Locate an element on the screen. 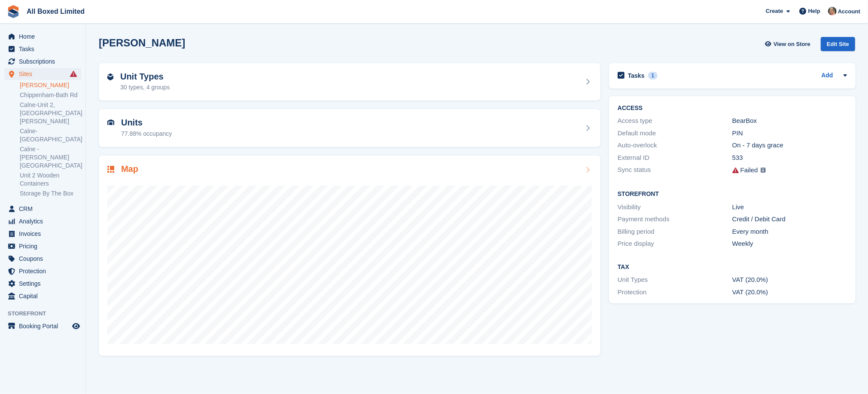  span: View on Store is located at coordinates (792, 44).